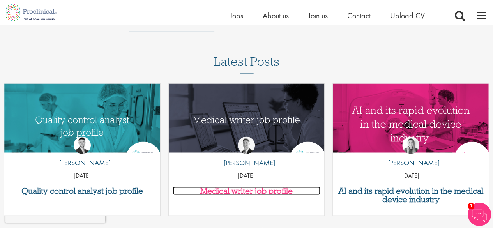 The width and height of the screenshot is (493, 228). Describe the element at coordinates (82, 190) in the screenshot. I see `a: Quality control analyst job profile` at that location.